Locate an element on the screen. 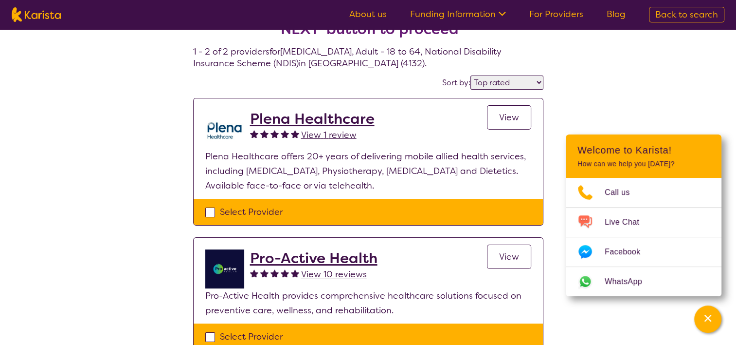 Image resolution: width=736 pixels, height=345 pixels. span: View 1 review is located at coordinates (329, 135).